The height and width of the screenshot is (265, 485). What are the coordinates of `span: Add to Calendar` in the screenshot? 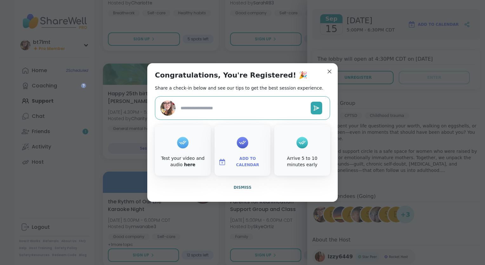 It's located at (247, 161).